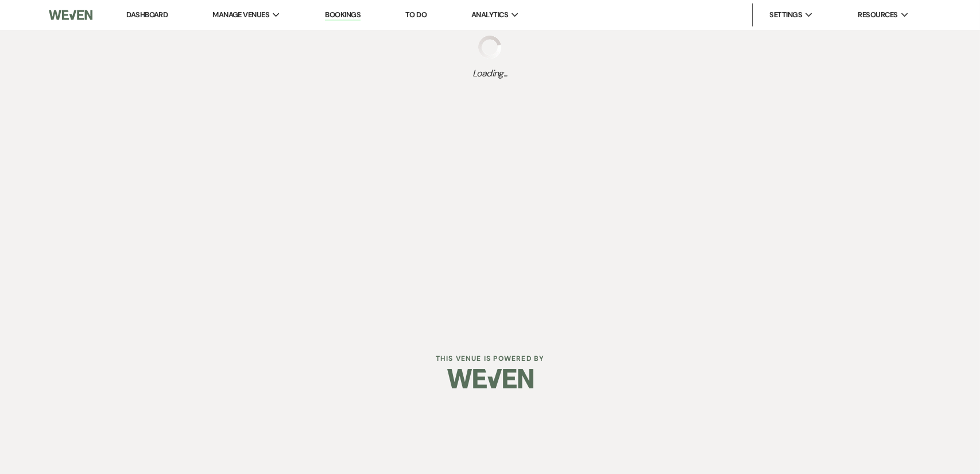  Describe the element at coordinates (490, 15) in the screenshot. I see `span: Analytics` at that location.